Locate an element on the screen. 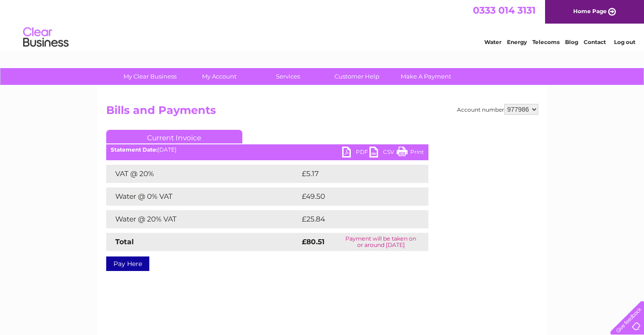 This screenshot has height=335, width=644. td: £25.84 is located at coordinates (355, 220).